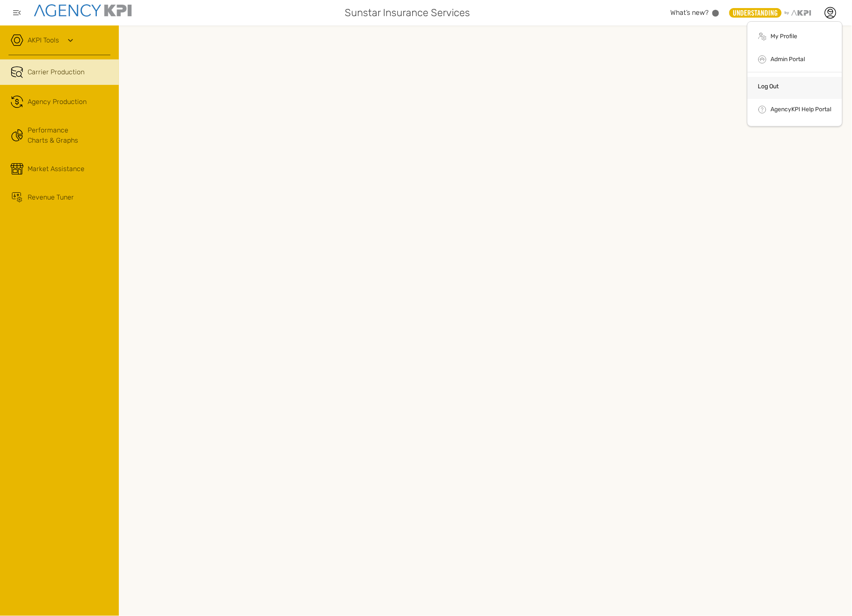 The image size is (852, 616). What do you see at coordinates (43, 40) in the screenshot?
I see `a: AKPI Tools` at bounding box center [43, 40].